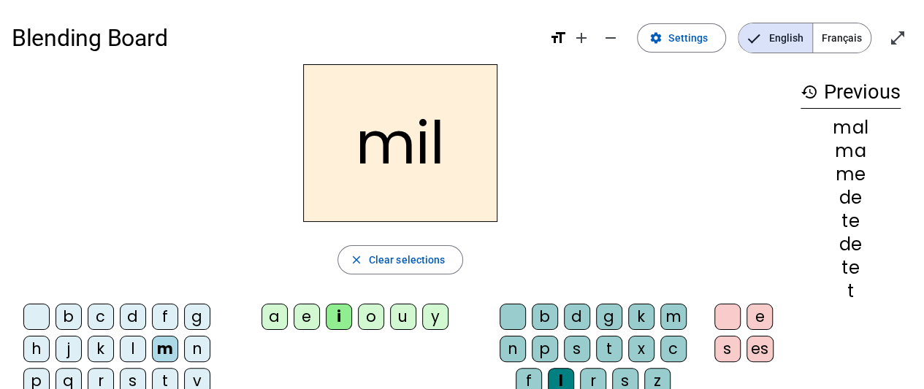  I want to click on mat-icon: format_size, so click(558, 38).